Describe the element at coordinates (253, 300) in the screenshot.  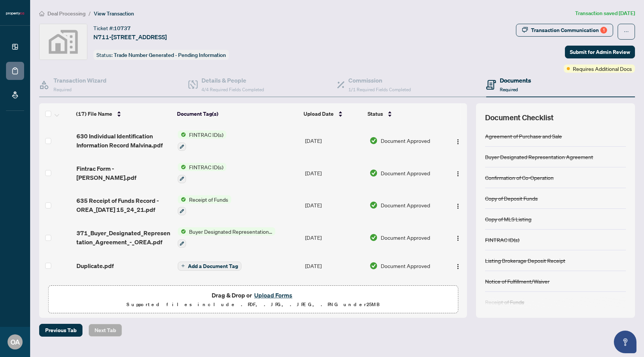
I see `span: Drag & Drop orUpload FormsSupported files include .PDF, .JPG, .JPEG, .PNG under25MB` at that location.